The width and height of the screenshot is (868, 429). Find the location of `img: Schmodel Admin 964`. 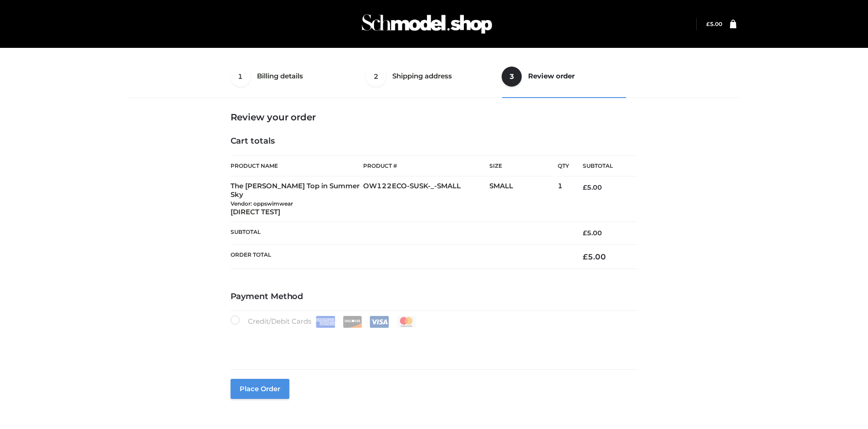

img: Schmodel Admin 964 is located at coordinates (427, 24).